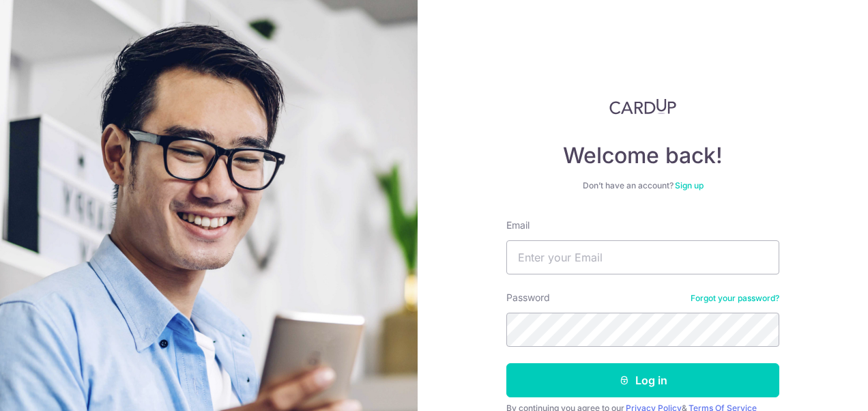  I want to click on a: Sign up, so click(689, 185).